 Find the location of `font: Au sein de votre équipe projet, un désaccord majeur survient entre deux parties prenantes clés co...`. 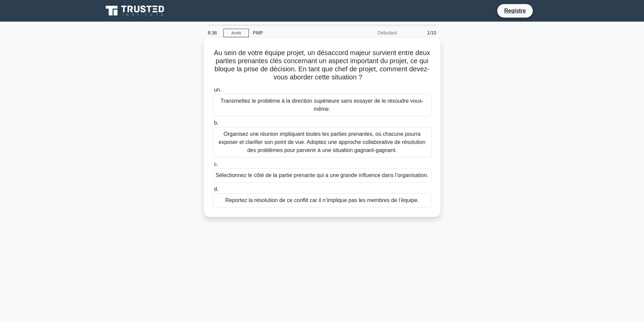

font: Au sein de votre équipe projet, un désaccord majeur survient entre deux parties prenantes clés co... is located at coordinates (322, 65).